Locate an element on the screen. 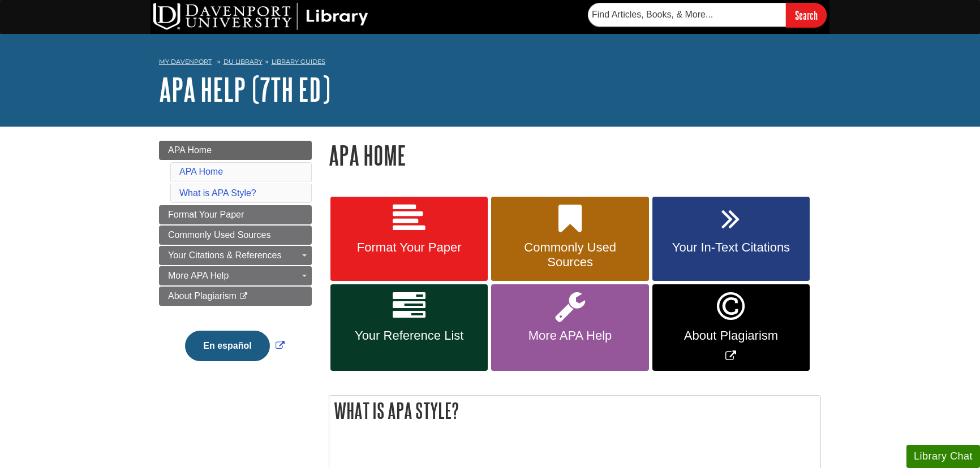 This screenshot has width=980, height=468. input: Find Articles, Books, & More... is located at coordinates (687, 14).